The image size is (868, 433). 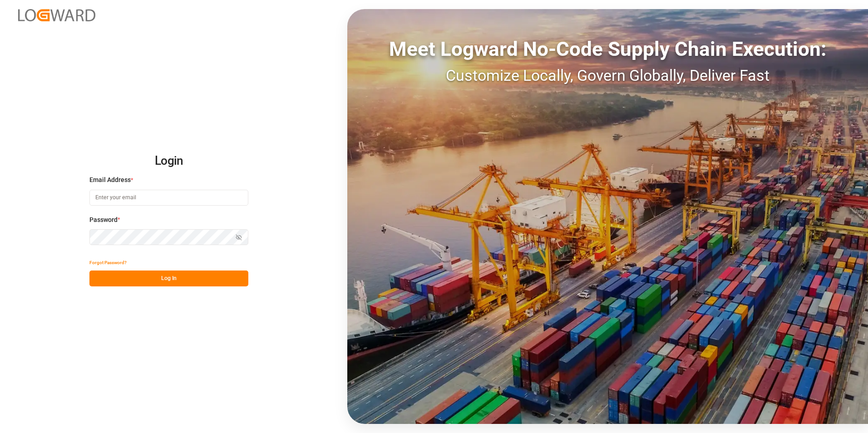 I want to click on input: Enter your email, so click(x=169, y=198).